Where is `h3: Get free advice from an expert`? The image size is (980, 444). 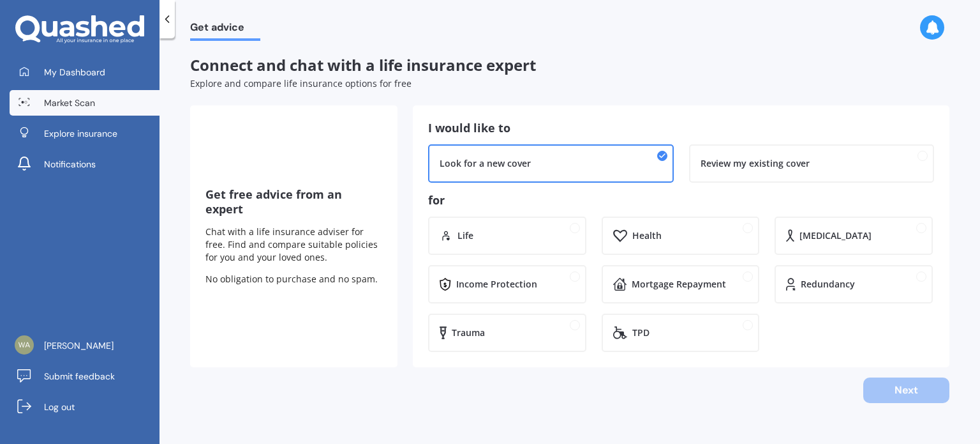
h3: Get free advice from an expert is located at coordinates (294, 202).